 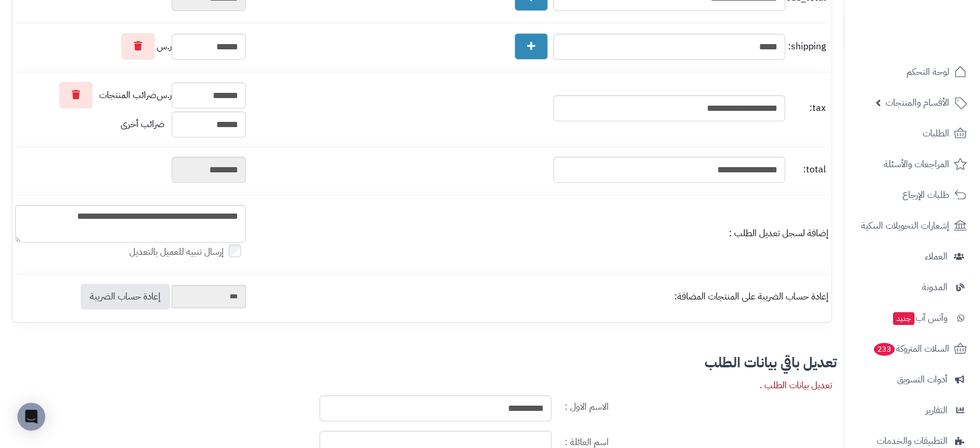 I want to click on span: ضرائب أخرى, so click(x=142, y=124).